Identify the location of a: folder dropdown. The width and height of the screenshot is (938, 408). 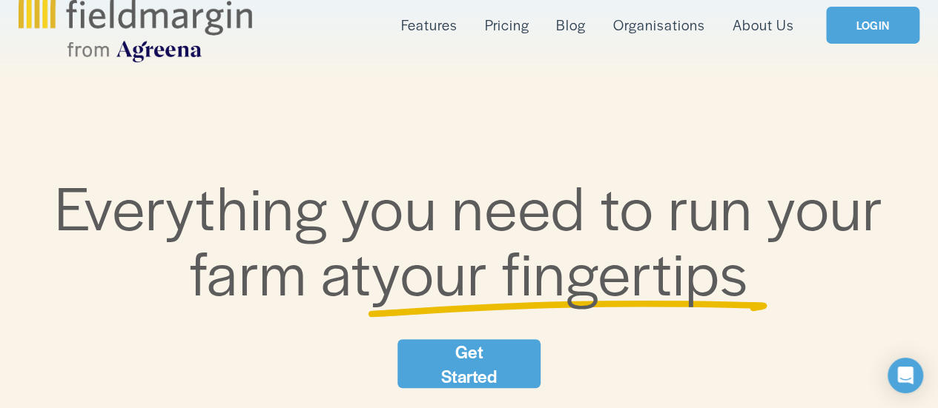
(429, 25).